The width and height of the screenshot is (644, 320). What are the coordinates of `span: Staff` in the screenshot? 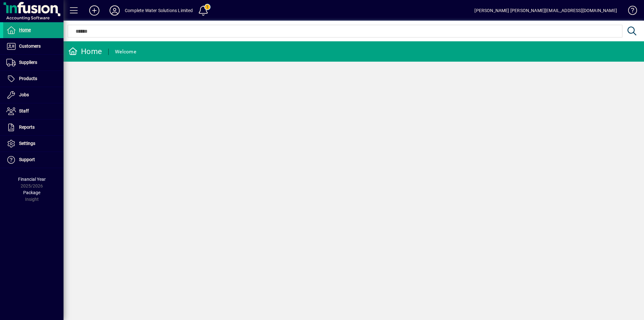 It's located at (24, 111).